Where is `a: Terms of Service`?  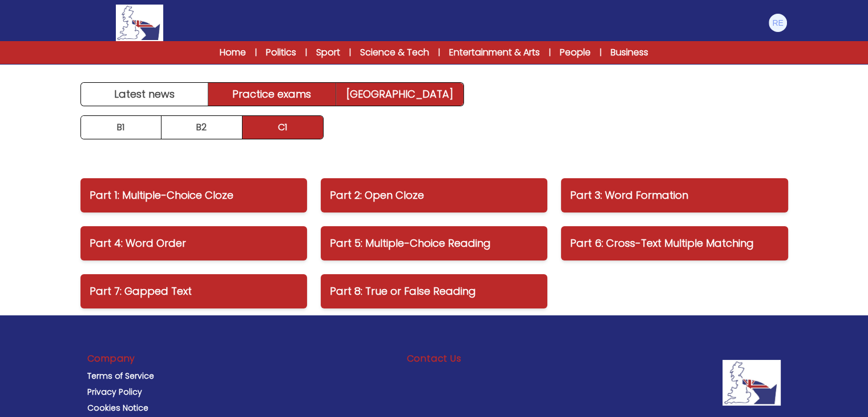
a: Terms of Service is located at coordinates (120, 376).